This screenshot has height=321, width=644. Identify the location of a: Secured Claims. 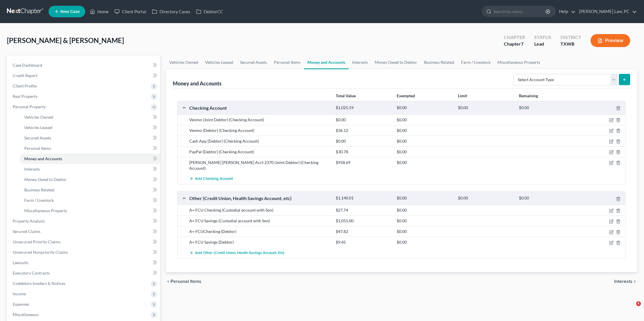
(84, 232).